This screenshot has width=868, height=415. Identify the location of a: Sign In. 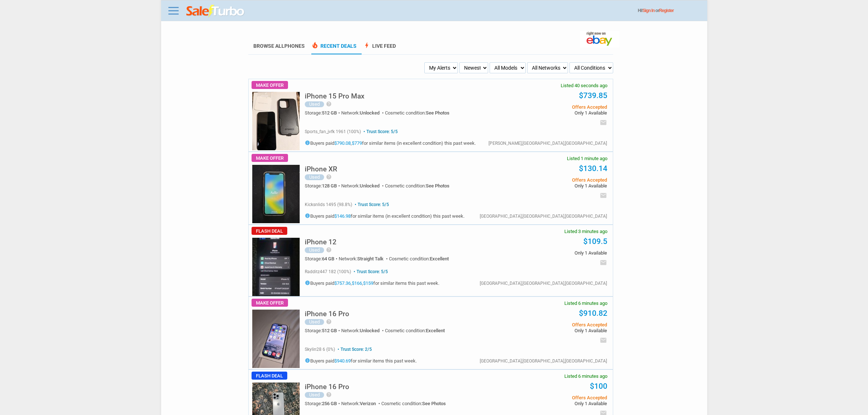
(648, 11).